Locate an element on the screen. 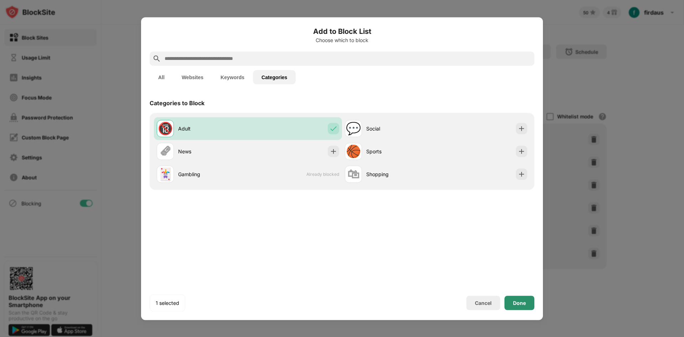  button: Websites is located at coordinates (192, 77).